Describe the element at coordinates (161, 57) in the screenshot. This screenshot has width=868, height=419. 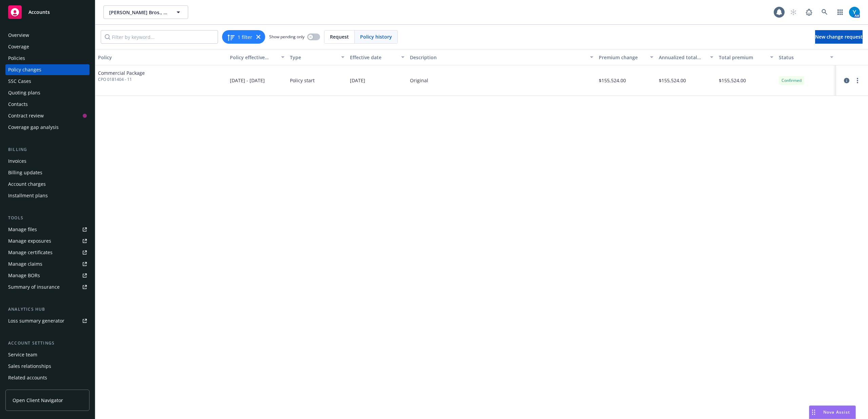
I see `div: Policy` at that location.